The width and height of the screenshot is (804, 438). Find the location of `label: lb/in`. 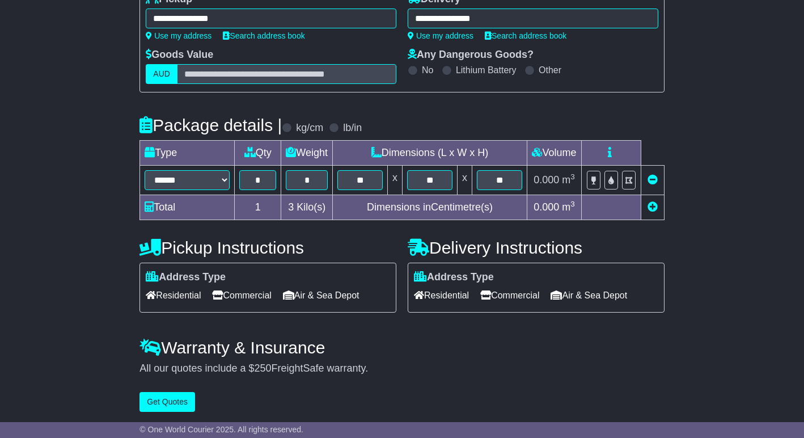

label: lb/in is located at coordinates (352, 128).